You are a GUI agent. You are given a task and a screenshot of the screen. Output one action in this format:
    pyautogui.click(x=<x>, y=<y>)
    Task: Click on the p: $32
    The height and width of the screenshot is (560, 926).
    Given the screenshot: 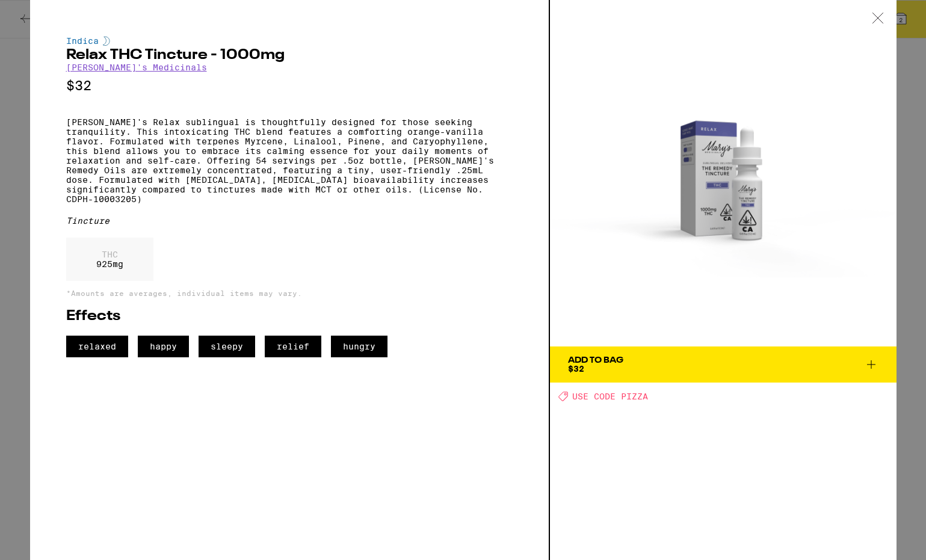 What is the action you would take?
    pyautogui.click(x=289, y=85)
    